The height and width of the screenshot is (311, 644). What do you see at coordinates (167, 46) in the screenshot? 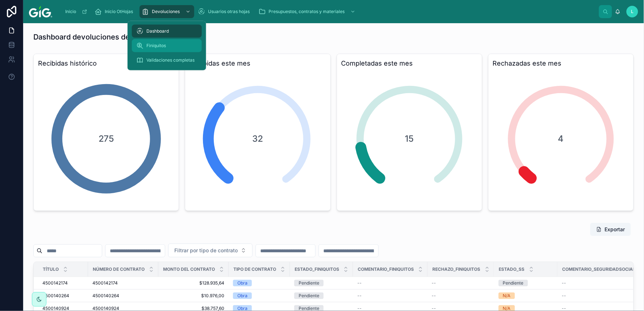
I see `a: Finiquitos` at bounding box center [167, 46].